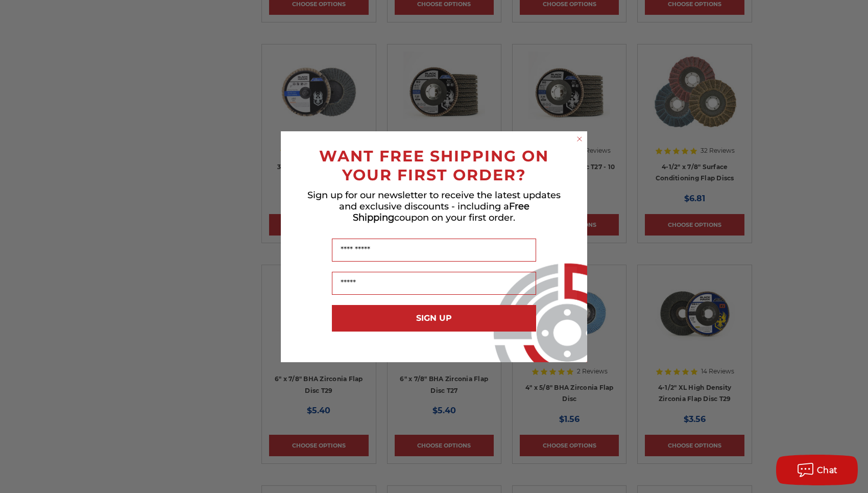  Describe the element at coordinates (579, 139) in the screenshot. I see `button: Close dialog` at that location.